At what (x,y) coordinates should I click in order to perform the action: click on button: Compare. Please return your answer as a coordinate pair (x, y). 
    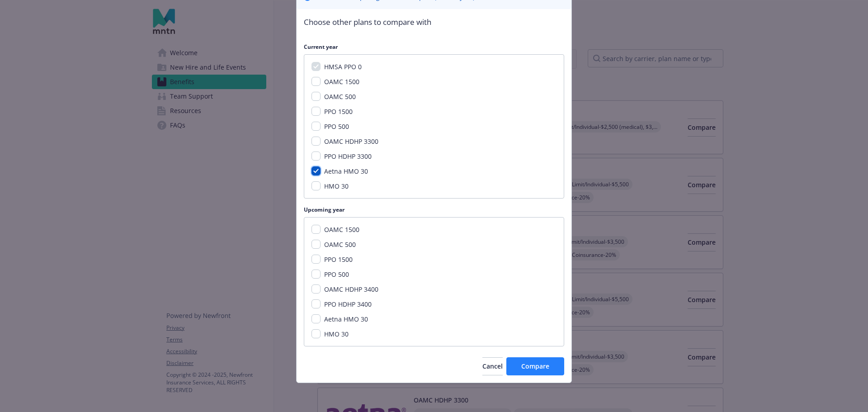
    Looking at the image, I should click on (535, 366).